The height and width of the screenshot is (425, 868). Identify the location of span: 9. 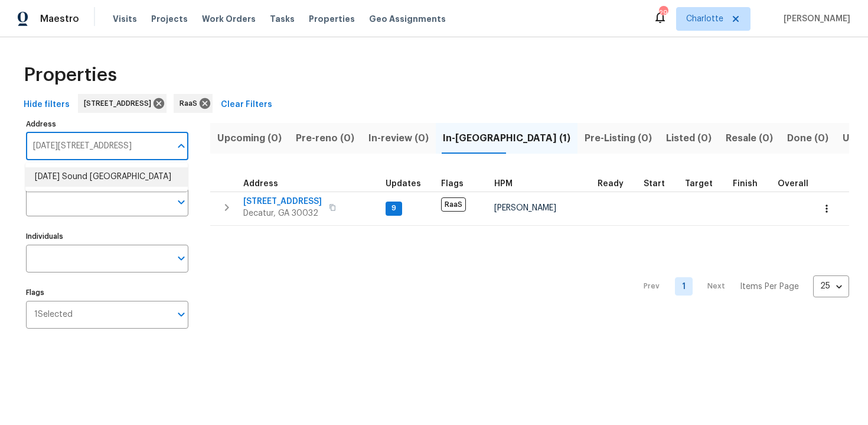
(394, 208).